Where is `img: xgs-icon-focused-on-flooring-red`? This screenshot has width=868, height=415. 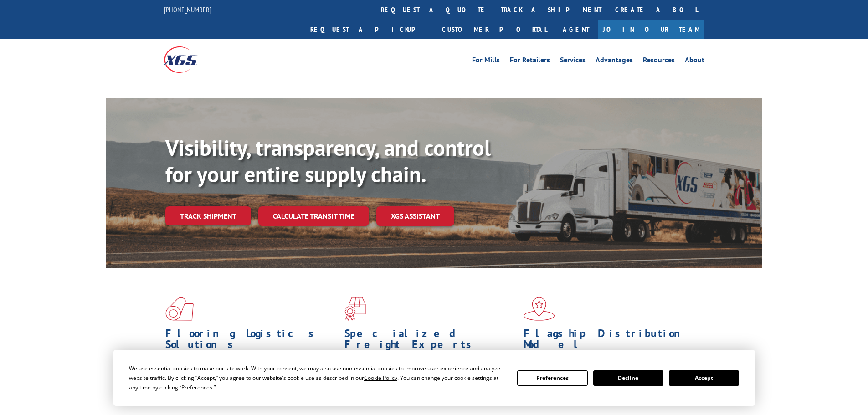
img: xgs-icon-focused-on-flooring-red is located at coordinates (355, 309).